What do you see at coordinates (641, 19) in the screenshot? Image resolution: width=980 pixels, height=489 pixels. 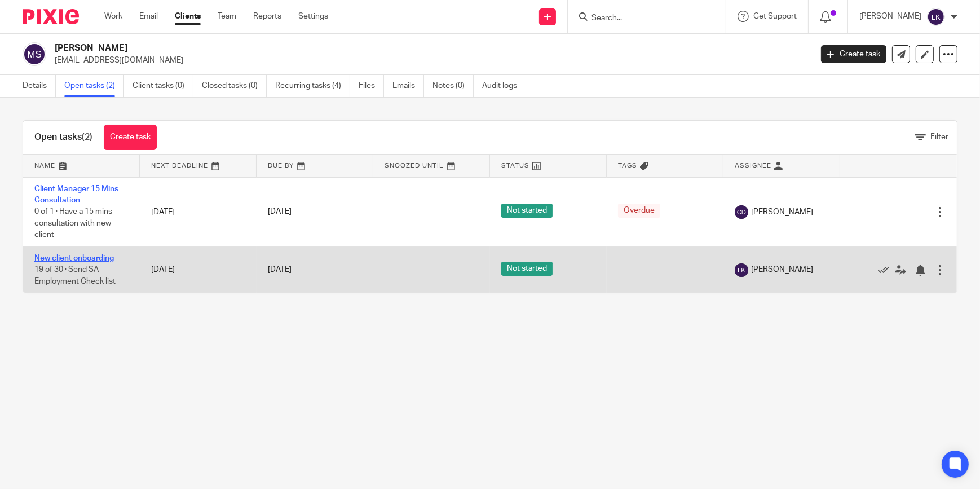 I see `input: Search` at bounding box center [641, 19].